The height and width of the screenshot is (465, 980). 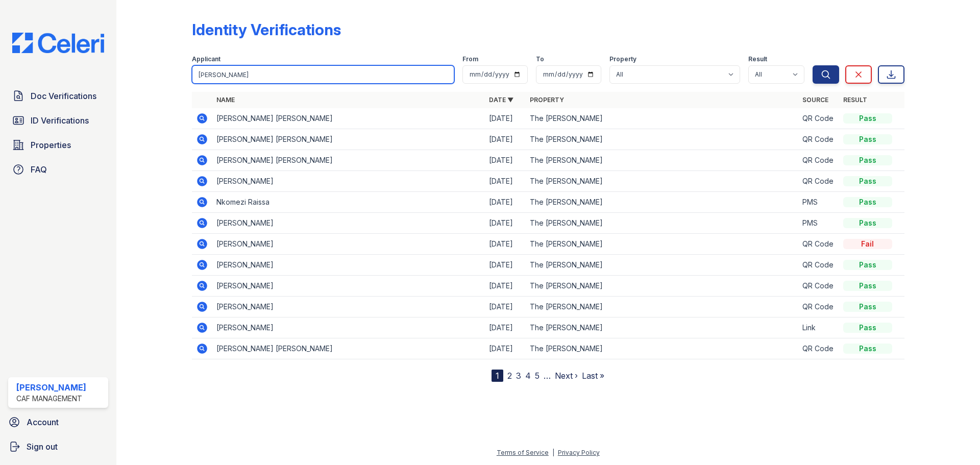 I want to click on td: Nkomezi Raissa, so click(x=349, y=202).